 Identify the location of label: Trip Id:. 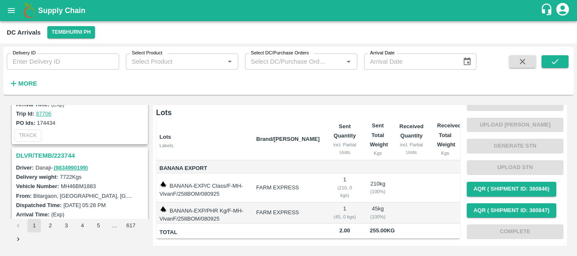
(25, 114).